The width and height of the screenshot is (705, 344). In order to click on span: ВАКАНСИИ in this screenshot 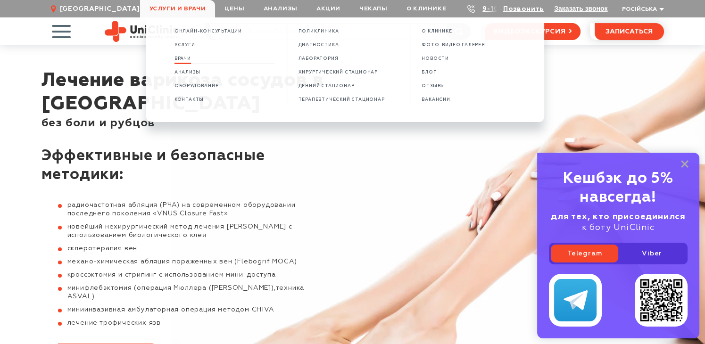, I will do `click(436, 100)`.